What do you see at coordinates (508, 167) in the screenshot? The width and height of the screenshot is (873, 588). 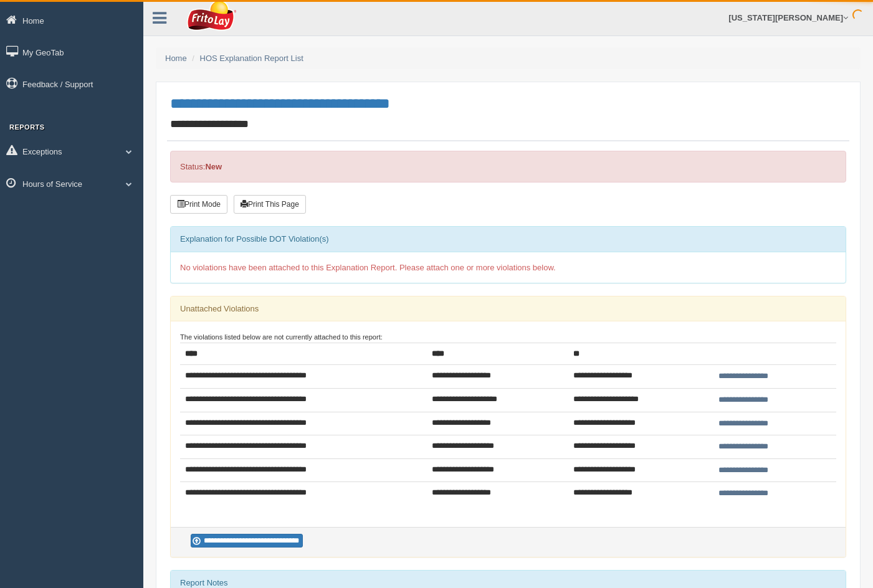 I see `div: Status:` at bounding box center [508, 167].